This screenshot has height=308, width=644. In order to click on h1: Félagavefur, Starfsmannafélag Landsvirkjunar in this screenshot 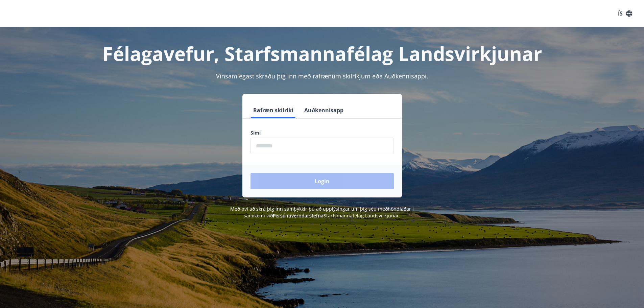, I will do `click(322, 53)`.